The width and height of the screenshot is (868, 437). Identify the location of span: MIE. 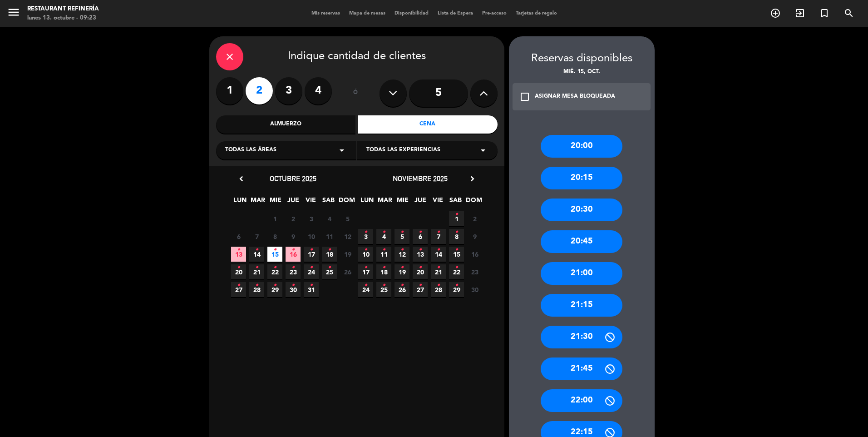
(275, 202).